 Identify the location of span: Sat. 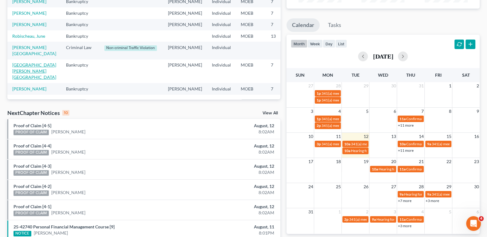
(466, 75).